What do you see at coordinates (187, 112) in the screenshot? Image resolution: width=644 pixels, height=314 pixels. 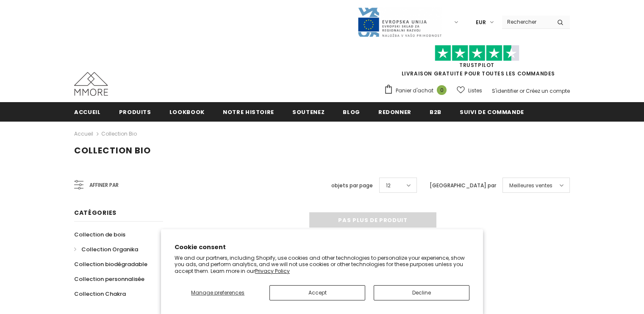 I see `span: Lookbook` at bounding box center [187, 112].